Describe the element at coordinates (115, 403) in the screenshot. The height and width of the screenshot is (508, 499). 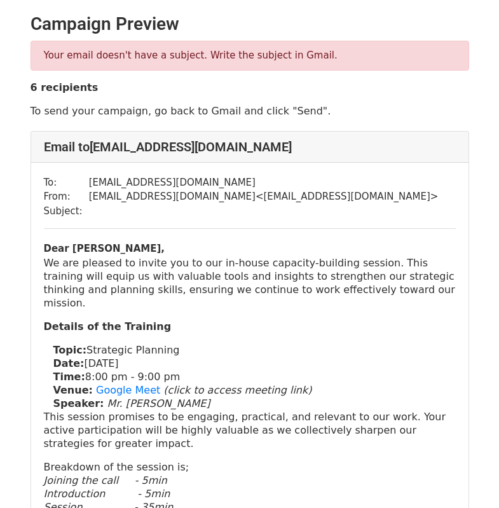
I see `i: Mr.` at that location.